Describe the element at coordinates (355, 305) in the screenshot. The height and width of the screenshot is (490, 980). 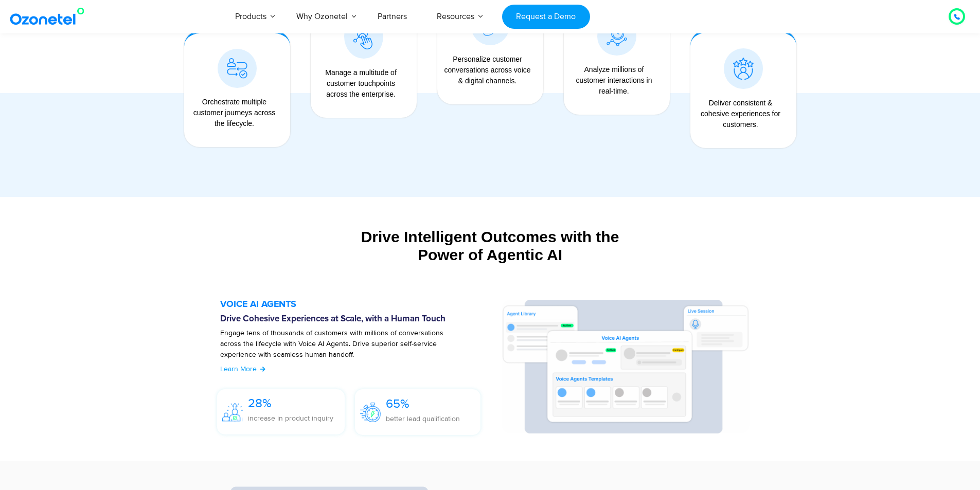
I see `h5: VOICE AI AGENTS` at that location.